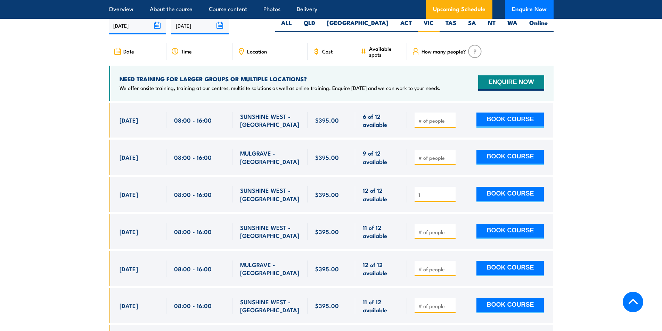 The height and width of the screenshot is (331, 662). I want to click on label: TAS, so click(451, 25).